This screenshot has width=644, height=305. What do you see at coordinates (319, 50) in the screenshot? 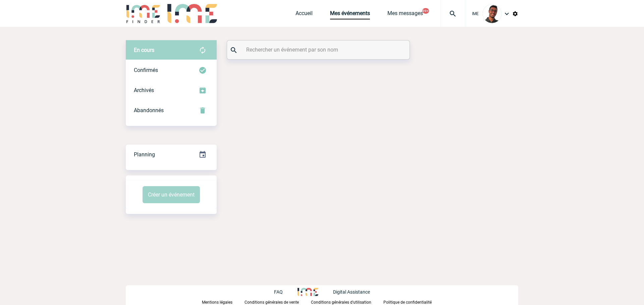
I see `input: Rechercher un événement par son nom` at bounding box center [319, 50].